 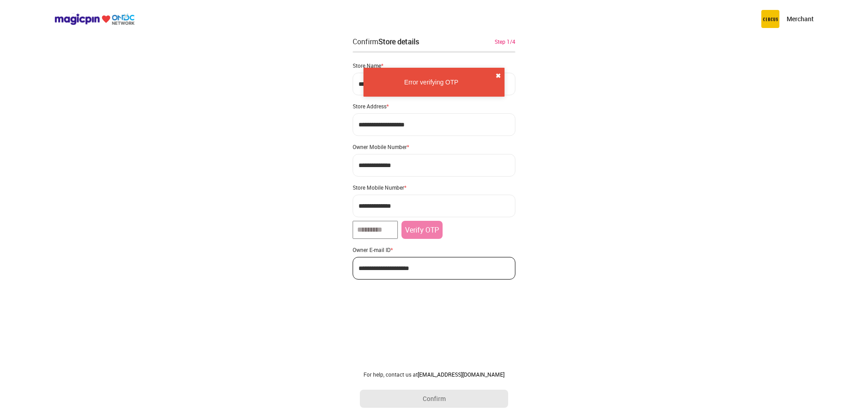 What do you see at coordinates (505, 42) in the screenshot?
I see `div: Step 1/4` at bounding box center [505, 42].